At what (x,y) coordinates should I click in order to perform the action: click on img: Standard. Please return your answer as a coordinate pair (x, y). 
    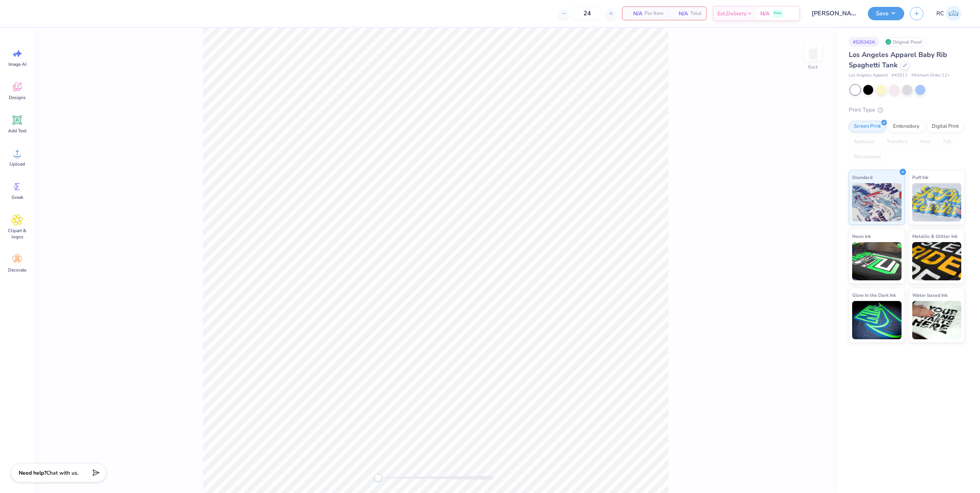
    Looking at the image, I should click on (877, 203).